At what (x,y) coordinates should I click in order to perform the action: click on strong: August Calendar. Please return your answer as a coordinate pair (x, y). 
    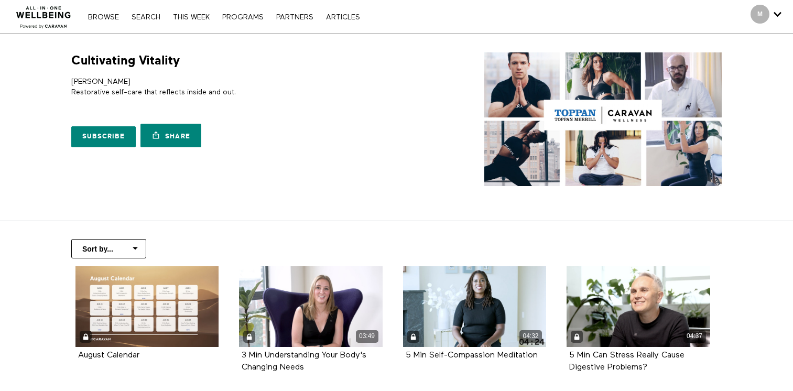
    Looking at the image, I should click on (109, 355).